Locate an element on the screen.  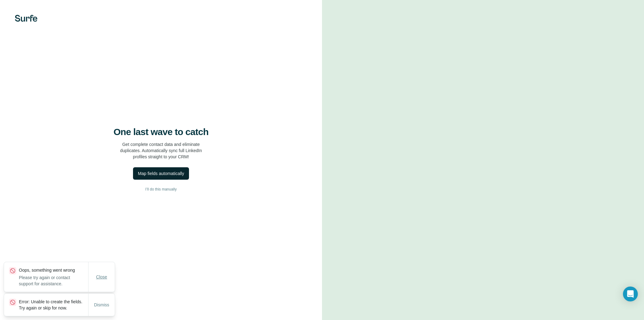
button: Close is located at coordinates (102, 276).